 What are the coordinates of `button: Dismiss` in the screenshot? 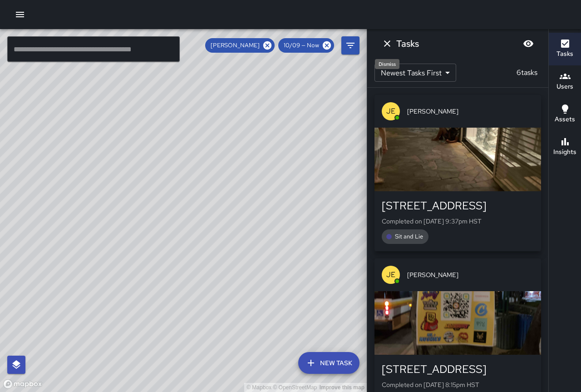 It's located at (387, 44).